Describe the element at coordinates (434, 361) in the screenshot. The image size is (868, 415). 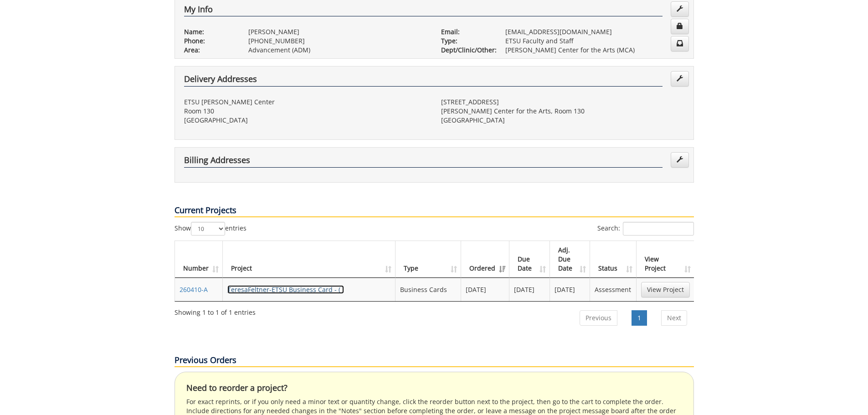
I see `p: Previous Orders` at that location.